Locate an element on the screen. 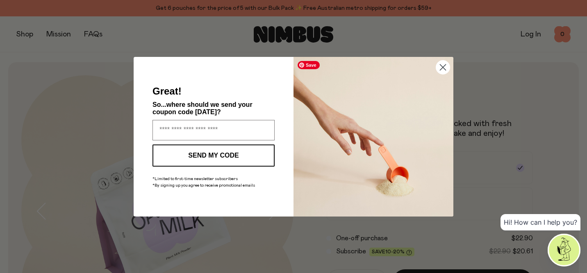 The image size is (587, 273). img: c0d45117-8e62-4a02-9742-374a5db49d45.jpeg is located at coordinates (374, 137).